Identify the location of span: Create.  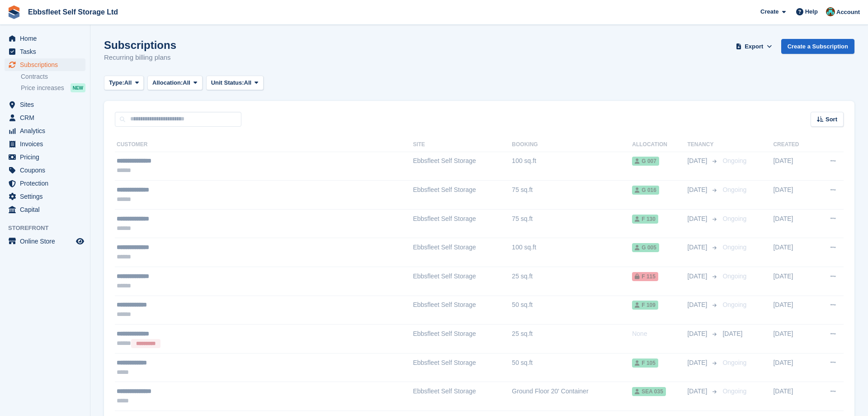
(769, 12).